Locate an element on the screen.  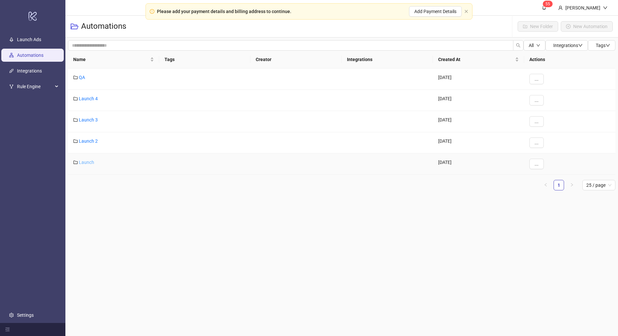
a: Launch 3 is located at coordinates (88, 120).